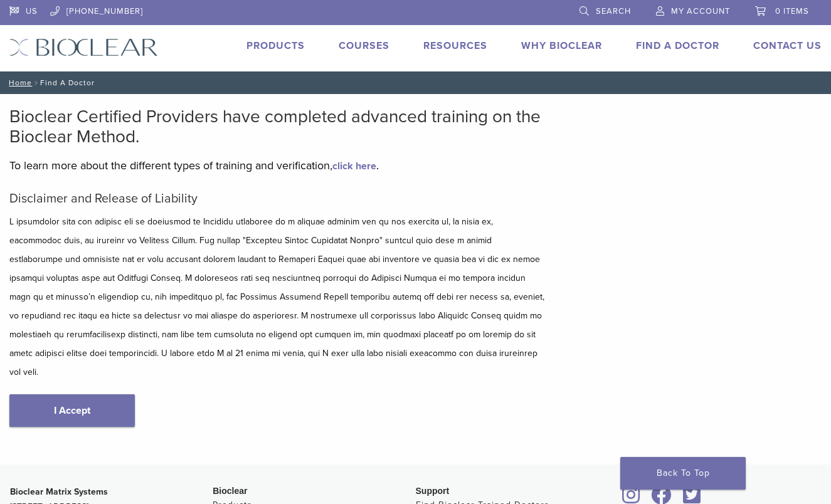  Describe the element at coordinates (355, 166) in the screenshot. I see `a: click here` at that location.